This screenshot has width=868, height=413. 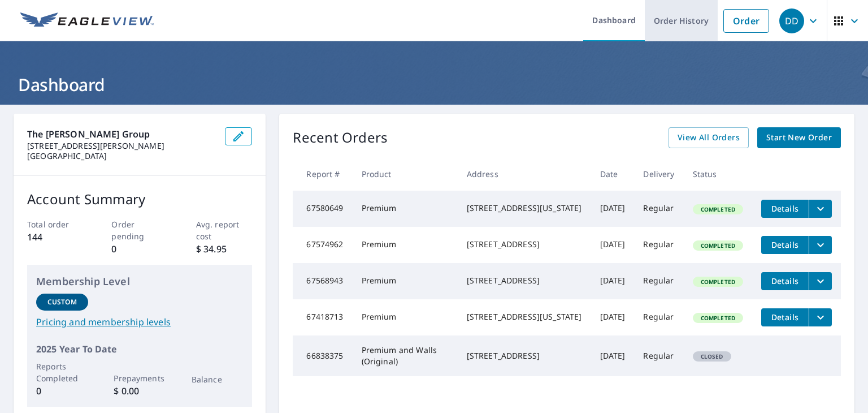 I want to click on a: View All Orders, so click(x=708, y=137).